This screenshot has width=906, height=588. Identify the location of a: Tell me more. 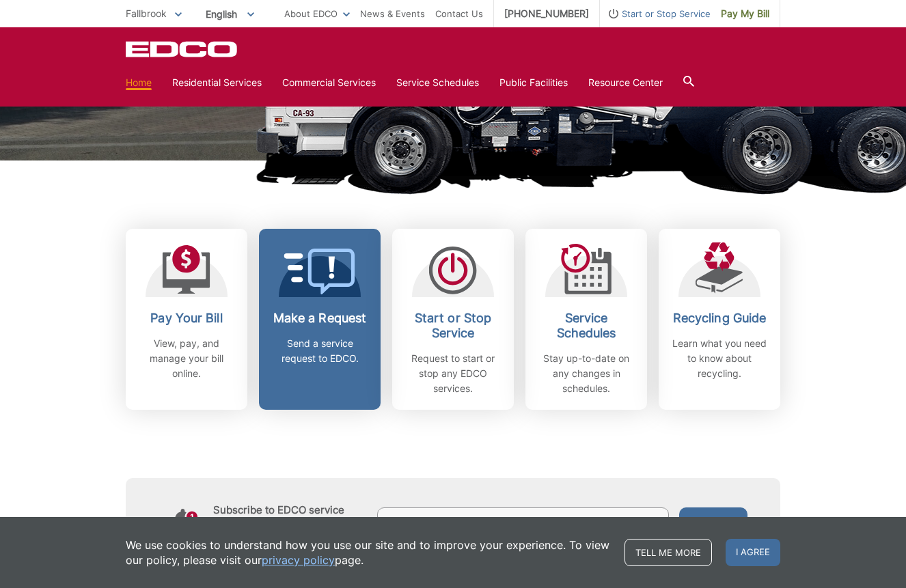
(668, 552).